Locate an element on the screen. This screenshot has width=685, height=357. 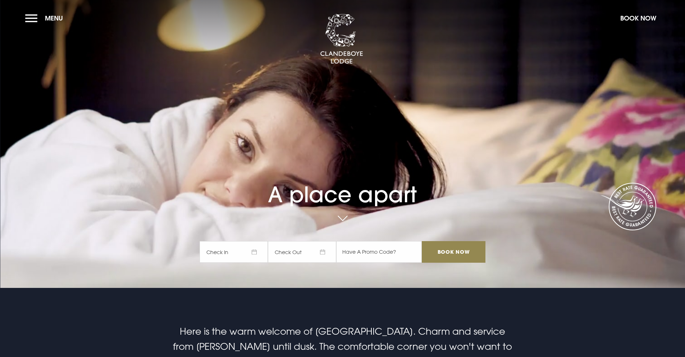
span: Check In is located at coordinates (234, 252).